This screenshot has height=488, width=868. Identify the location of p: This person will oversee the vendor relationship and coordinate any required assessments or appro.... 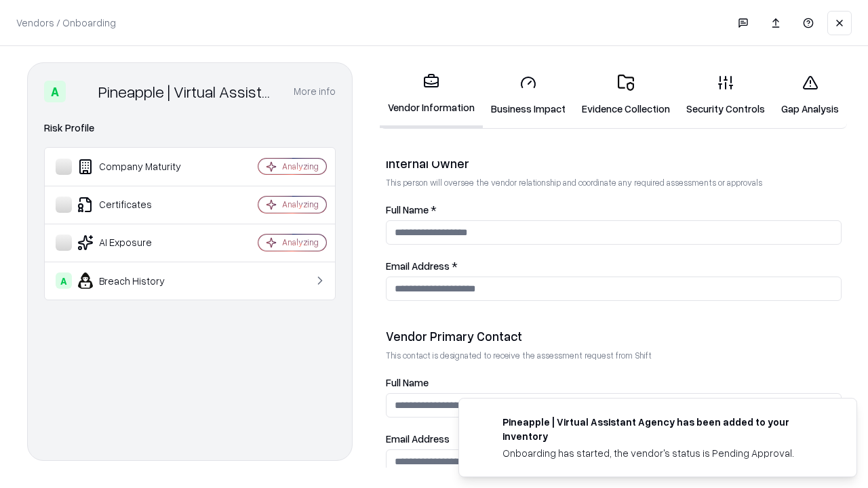
(613, 183).